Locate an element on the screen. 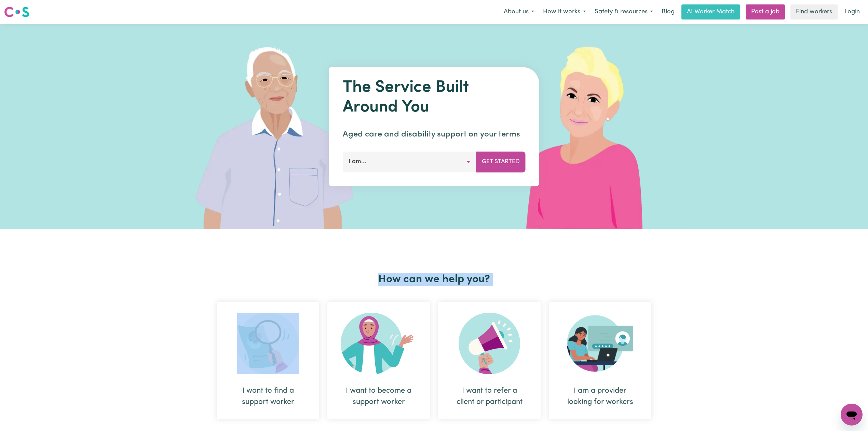 The height and width of the screenshot is (431, 868). button: How it works is located at coordinates (565, 12).